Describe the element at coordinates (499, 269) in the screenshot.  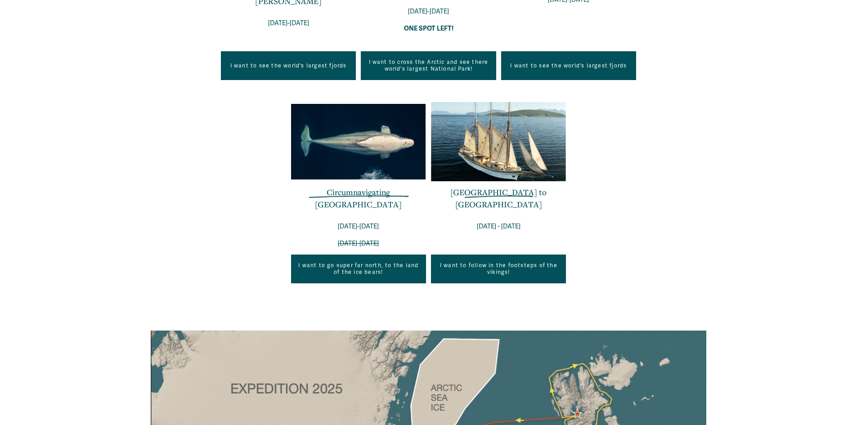
I see `a: I want to follow in the footsteps of the vikings!` at that location.